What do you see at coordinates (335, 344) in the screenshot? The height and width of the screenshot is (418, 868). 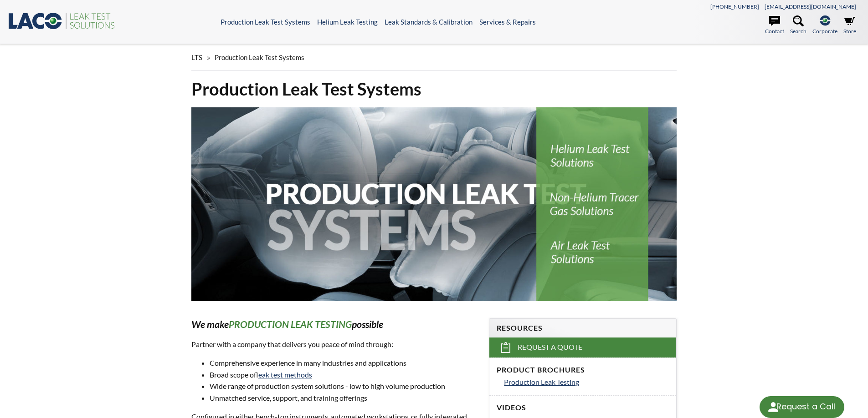 I see `p: Partner with a company that delivers you peace of mind through:` at bounding box center [335, 344].